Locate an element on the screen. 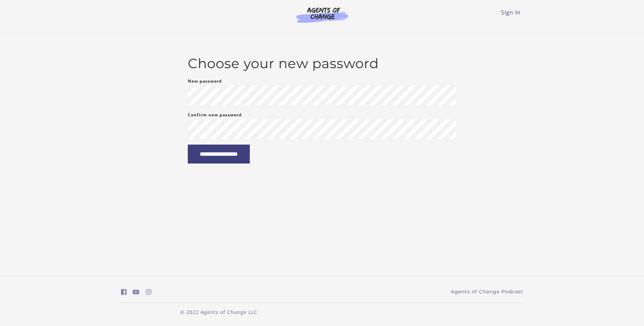  i: https://www.facebook.com/groups/aswbtestprep (Open in a new window) is located at coordinates (124, 292).